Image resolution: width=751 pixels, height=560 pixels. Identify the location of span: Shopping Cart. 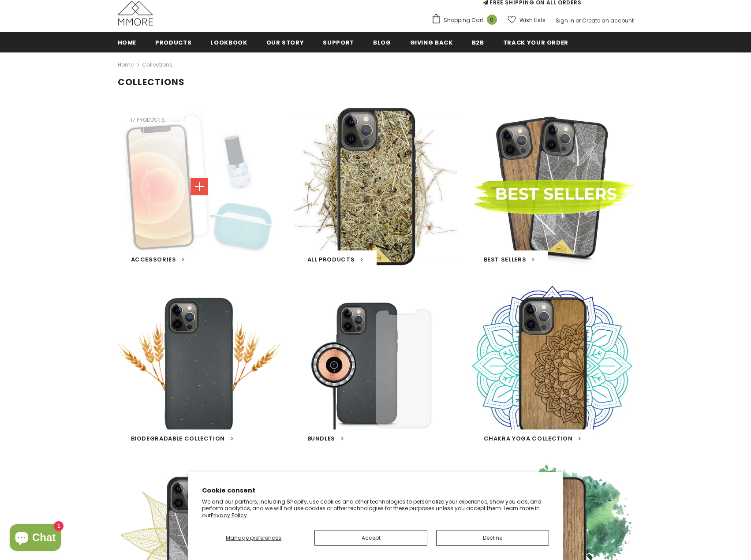
(464, 21).